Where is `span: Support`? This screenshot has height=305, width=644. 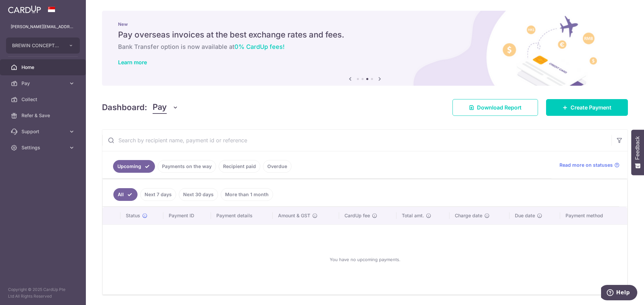
span: Support is located at coordinates (44, 132).